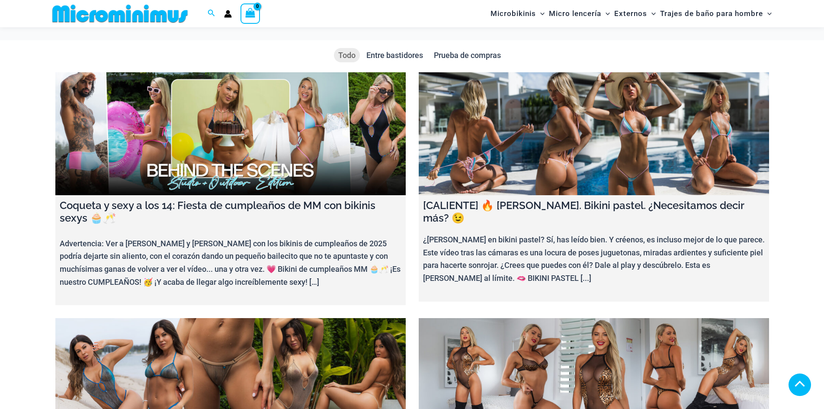 This screenshot has width=824, height=409. I want to click on a: Micro lenceríaAlternar menúAlternar menú, so click(579, 13).